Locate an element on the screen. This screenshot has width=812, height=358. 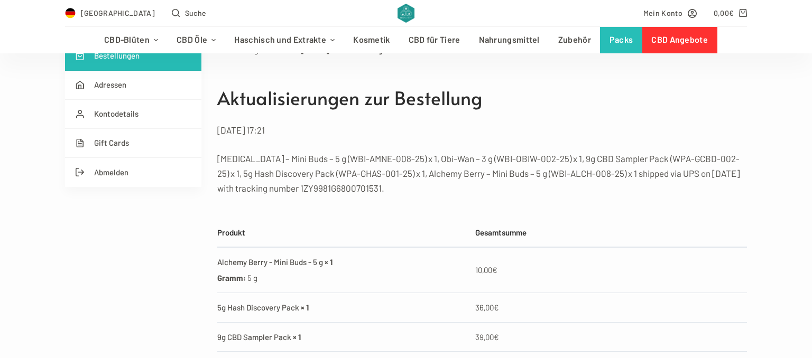
mark: Abgeschlossen is located at coordinates (396, 49).